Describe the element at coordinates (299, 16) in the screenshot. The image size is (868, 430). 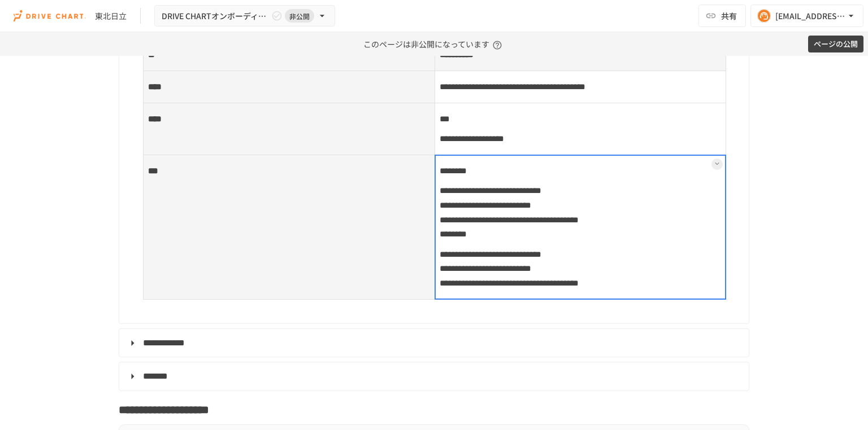
I see `span: 非公開` at that location.